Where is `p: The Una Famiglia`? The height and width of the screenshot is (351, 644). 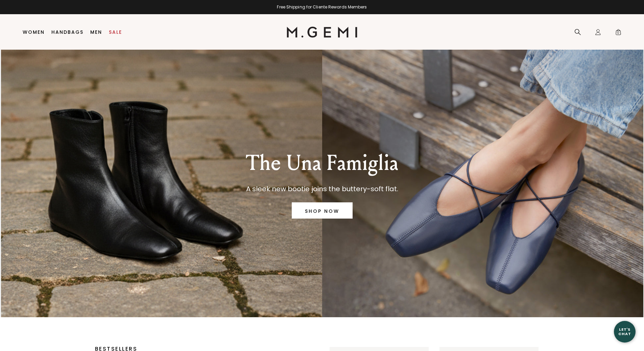 p: The Una Famiglia is located at coordinates (322, 163).